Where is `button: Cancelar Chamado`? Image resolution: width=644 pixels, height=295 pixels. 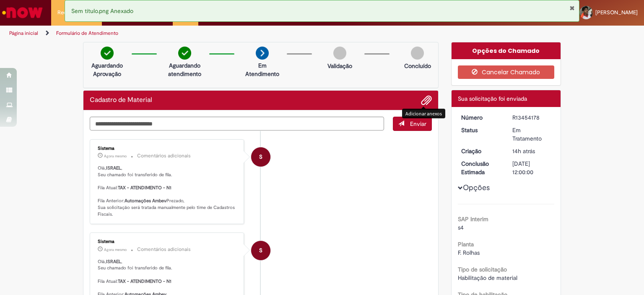 button: Cancelar Chamado is located at coordinates (506, 72).